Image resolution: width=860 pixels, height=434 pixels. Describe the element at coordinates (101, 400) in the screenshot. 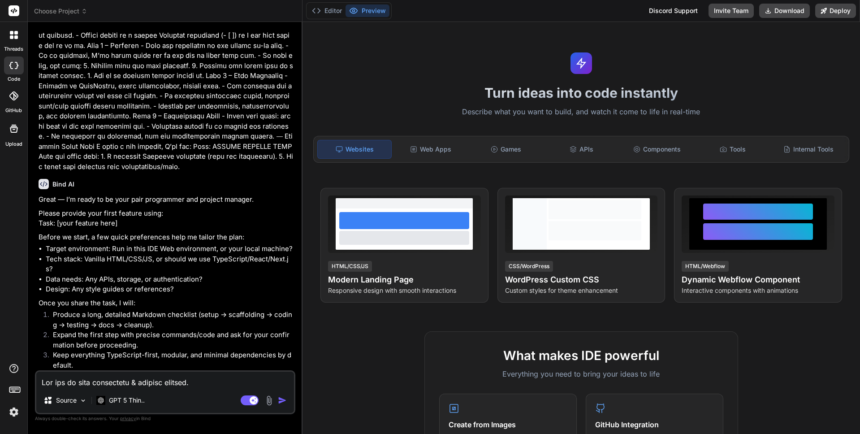

I see `img: GPT 5 Thinking High` at that location.